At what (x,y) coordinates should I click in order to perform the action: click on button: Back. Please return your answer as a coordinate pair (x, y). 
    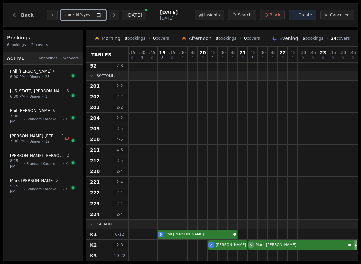
    Looking at the image, I should click on (23, 15).